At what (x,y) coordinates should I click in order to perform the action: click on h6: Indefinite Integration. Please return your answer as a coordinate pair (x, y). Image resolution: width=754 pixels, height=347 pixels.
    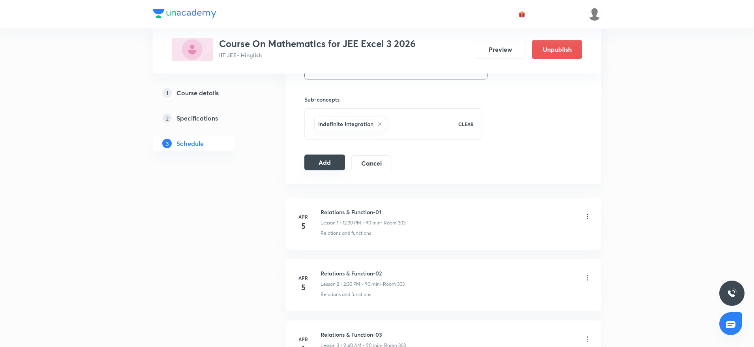
    Looking at the image, I should click on (346, 124).